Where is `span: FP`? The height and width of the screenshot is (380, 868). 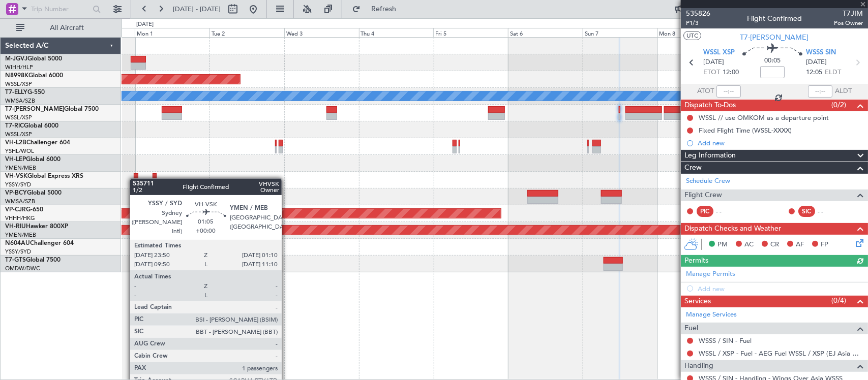
span: FP is located at coordinates (824, 245).